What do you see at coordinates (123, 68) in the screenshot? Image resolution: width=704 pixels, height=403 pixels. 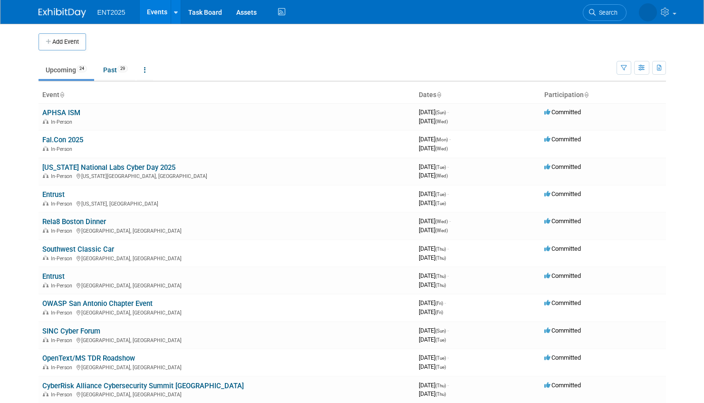 I see `span: 29` at bounding box center [123, 68].